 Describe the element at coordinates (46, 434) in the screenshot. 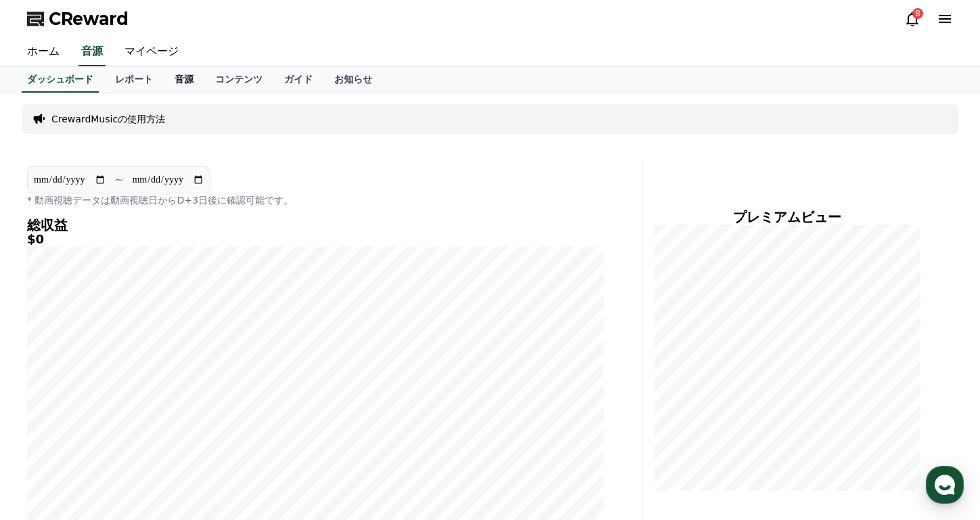

I see `span: ホーム` at that location.